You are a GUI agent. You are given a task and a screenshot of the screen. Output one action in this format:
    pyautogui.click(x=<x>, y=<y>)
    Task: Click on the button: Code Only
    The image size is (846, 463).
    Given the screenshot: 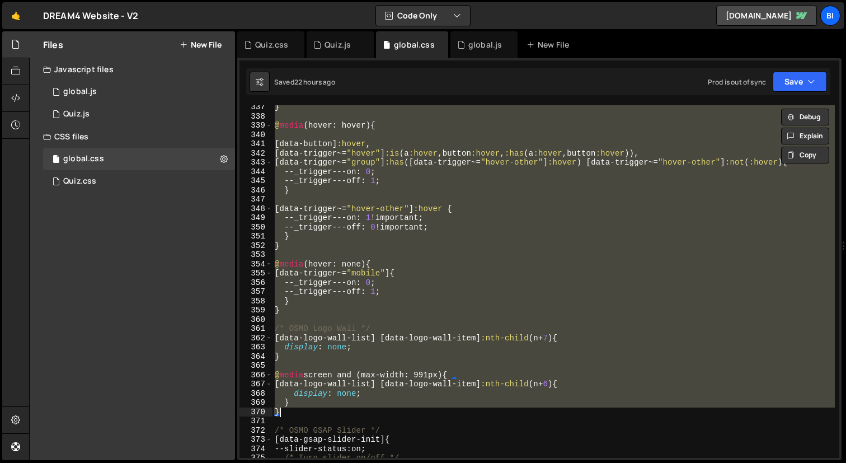 What is the action you would take?
    pyautogui.click(x=423, y=16)
    